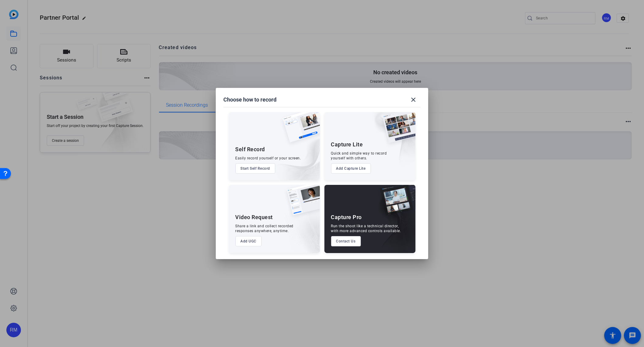 This screenshot has width=644, height=347. I want to click on img: self-record.png, so click(299, 130).